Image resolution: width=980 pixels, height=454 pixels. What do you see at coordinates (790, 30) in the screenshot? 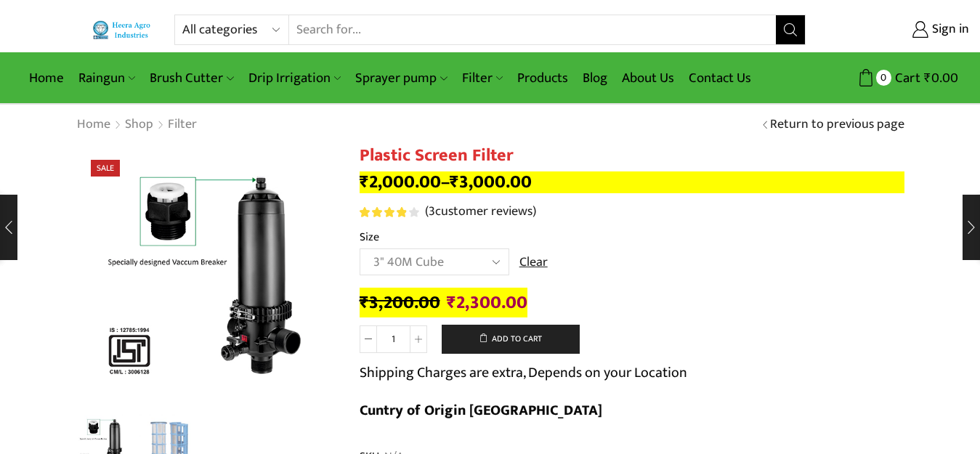
I see `button: Search button` at bounding box center [790, 30].